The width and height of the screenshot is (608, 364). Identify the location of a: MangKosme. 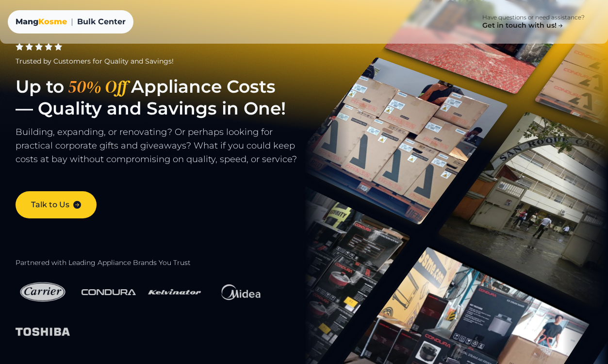
(41, 22).